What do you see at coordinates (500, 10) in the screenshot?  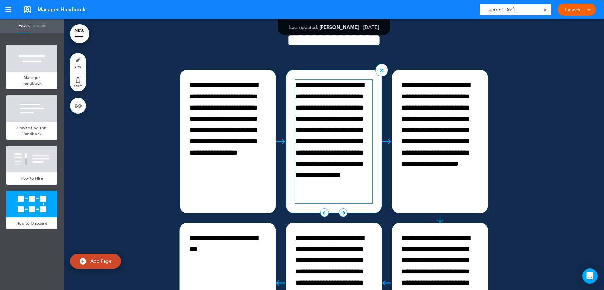 I see `span: Current Draft` at bounding box center [500, 10].